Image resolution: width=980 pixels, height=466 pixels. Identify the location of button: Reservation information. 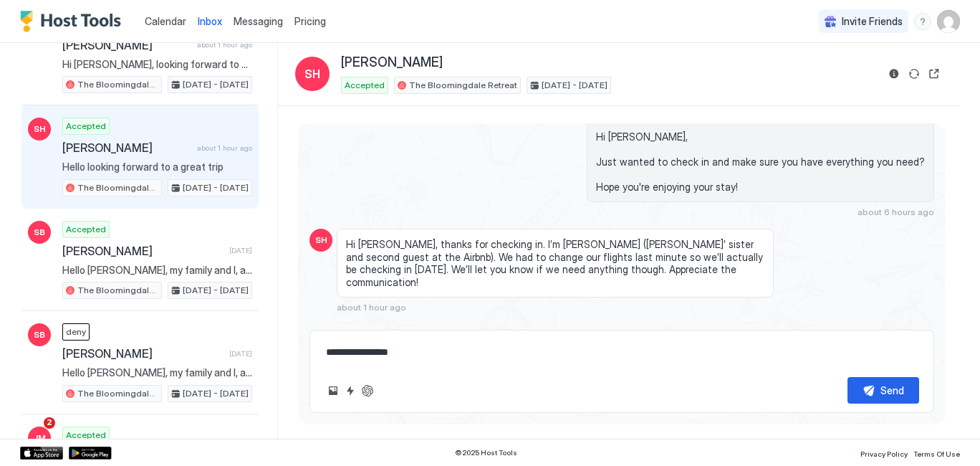
(894, 74).